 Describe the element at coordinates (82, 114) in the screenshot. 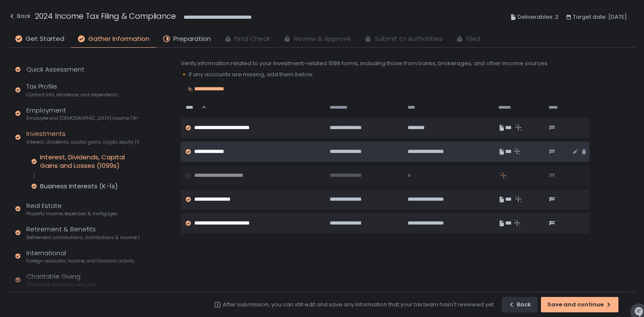

I see `div: Employment` at that location.